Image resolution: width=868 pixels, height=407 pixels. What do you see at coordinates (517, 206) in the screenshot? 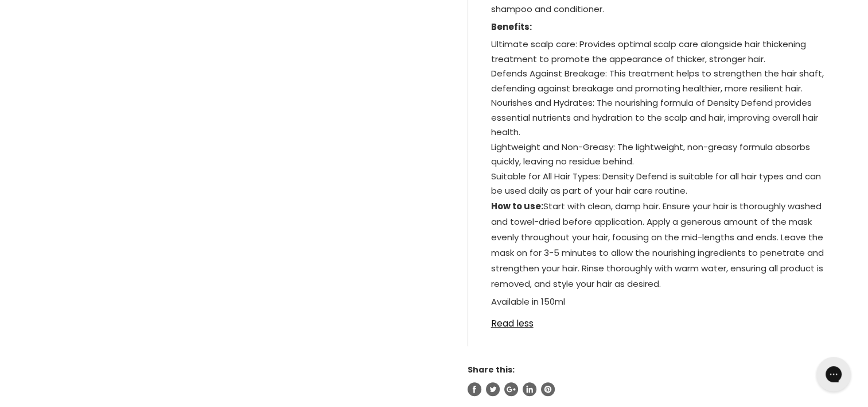
I see `strong: How to use:` at bounding box center [517, 206].